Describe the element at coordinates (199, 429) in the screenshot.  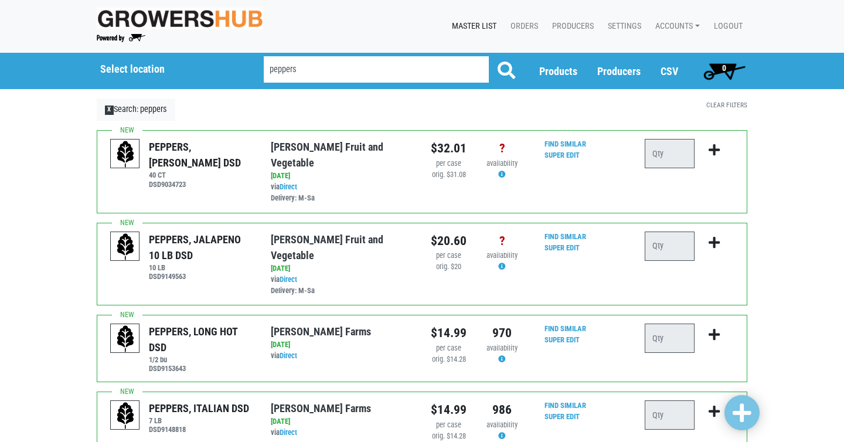
I see `h6: DSD9148818` at that location.